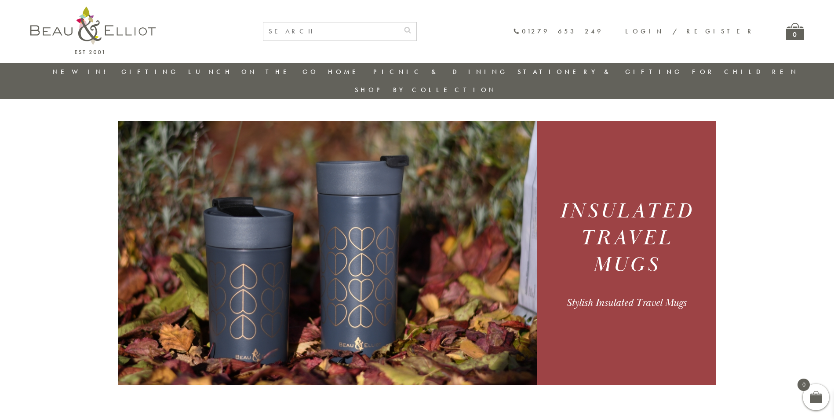 This screenshot has height=420, width=834. I want to click on a: 01279 653 249, so click(558, 31).